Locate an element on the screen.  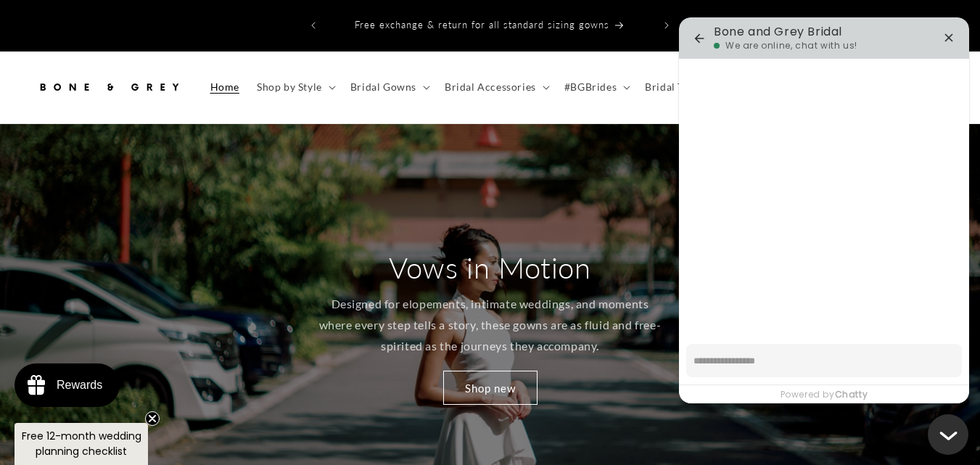
summary: Bridal Accessories is located at coordinates (496, 87).